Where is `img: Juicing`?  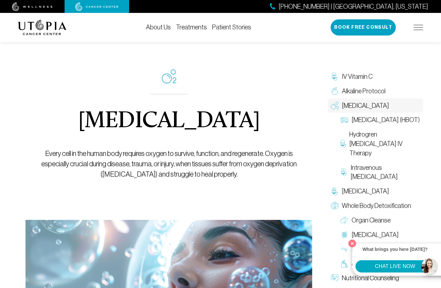
img: Juicing is located at coordinates (344, 263).